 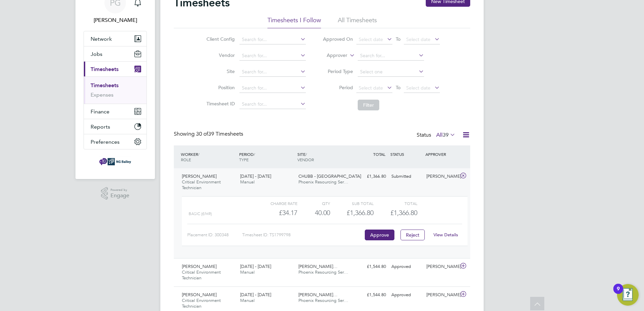 I want to click on div: 9, so click(x=618, y=293).